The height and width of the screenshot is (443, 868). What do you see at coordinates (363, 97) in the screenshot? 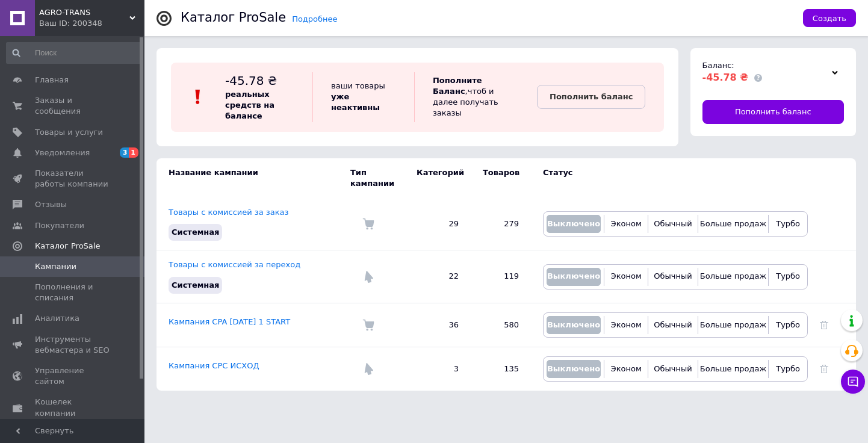
I see `div: ваши товары` at bounding box center [363, 97].